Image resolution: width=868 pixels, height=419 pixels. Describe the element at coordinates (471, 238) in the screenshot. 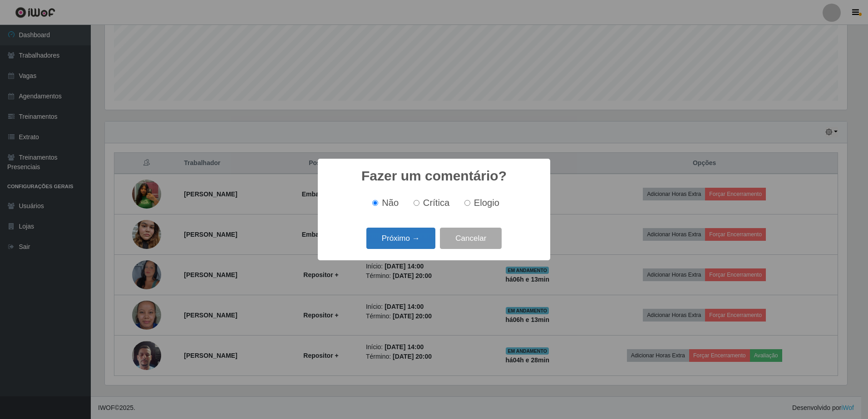

I see `button: Cancelar` at that location.